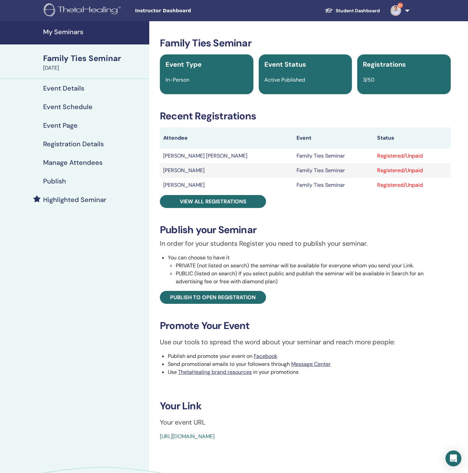 This screenshot has height=473, width=468. Describe the element at coordinates (286, 64) in the screenshot. I see `span: Event Status` at that location.